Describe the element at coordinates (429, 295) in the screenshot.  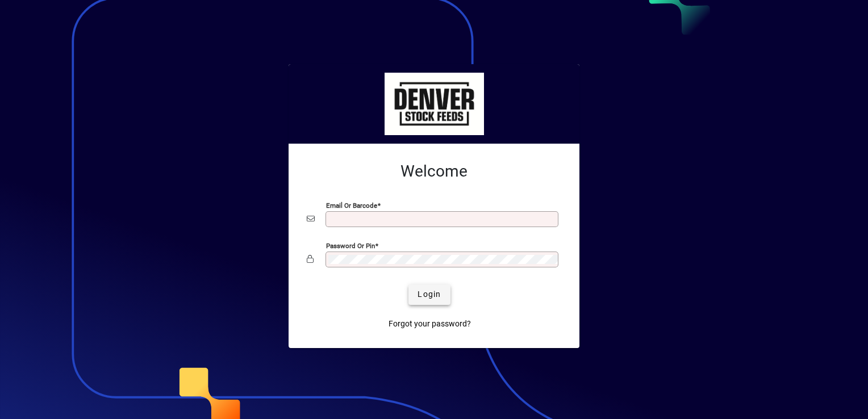
I see `button: Login` at that location.